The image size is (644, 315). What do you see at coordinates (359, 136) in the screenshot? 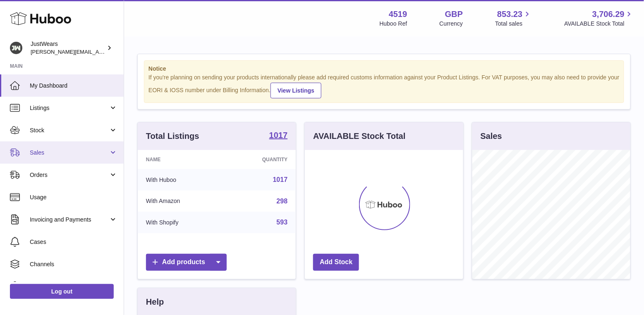
I see `h3: AVAILABLE Stock Total` at bounding box center [359, 136].